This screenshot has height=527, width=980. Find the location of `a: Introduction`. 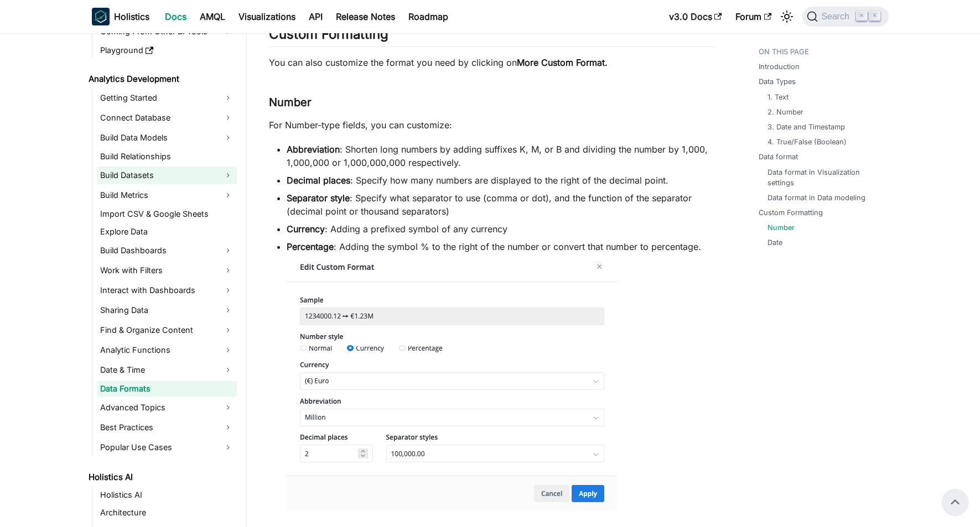

a: Introduction is located at coordinates (779, 66).